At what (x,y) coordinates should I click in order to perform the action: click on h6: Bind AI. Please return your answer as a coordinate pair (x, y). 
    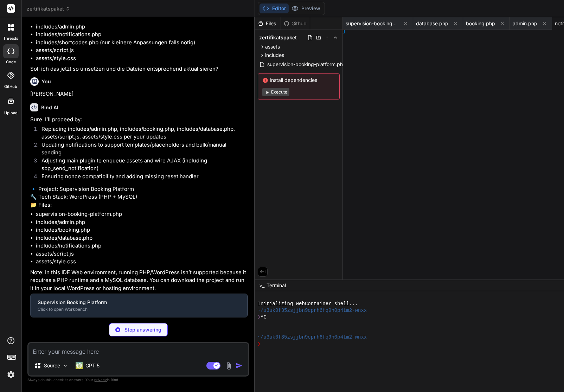
    Looking at the image, I should click on (49, 108).